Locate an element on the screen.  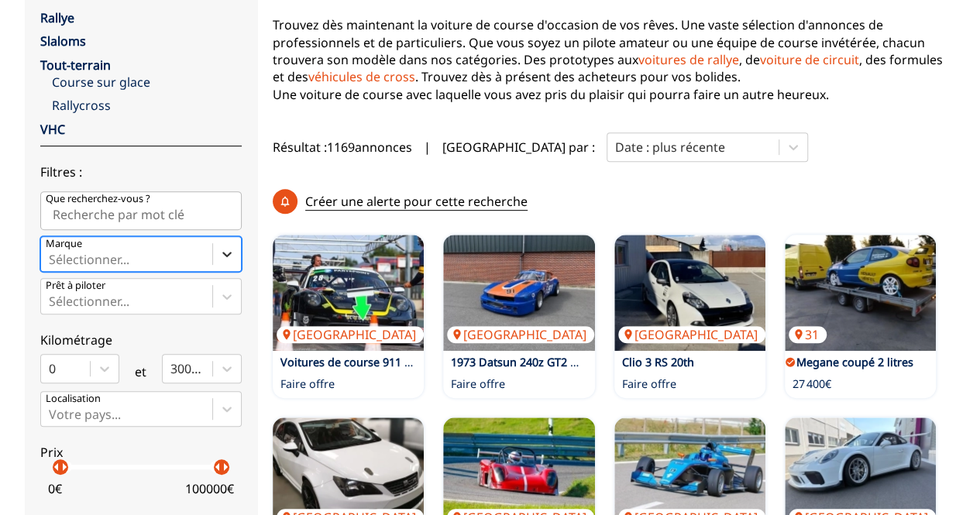
img: Clio 3 RS 20th is located at coordinates (689, 293).